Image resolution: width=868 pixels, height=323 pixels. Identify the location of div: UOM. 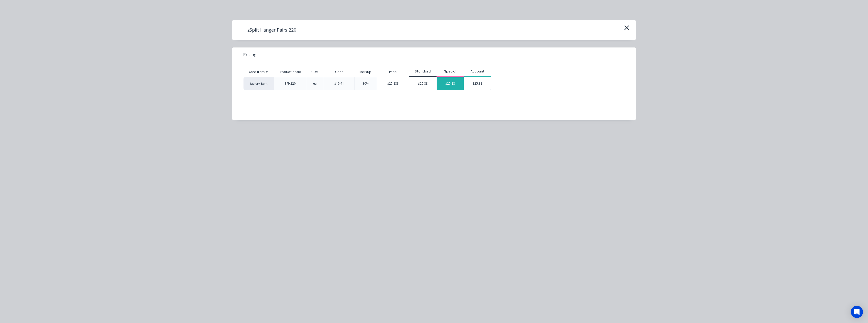
(315, 72).